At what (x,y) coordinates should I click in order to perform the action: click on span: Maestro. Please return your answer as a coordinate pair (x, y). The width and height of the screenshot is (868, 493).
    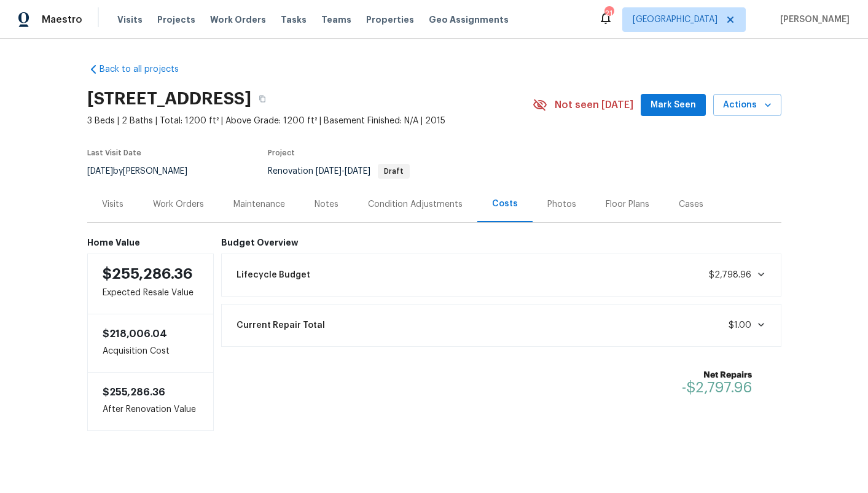
    Looking at the image, I should click on (62, 19).